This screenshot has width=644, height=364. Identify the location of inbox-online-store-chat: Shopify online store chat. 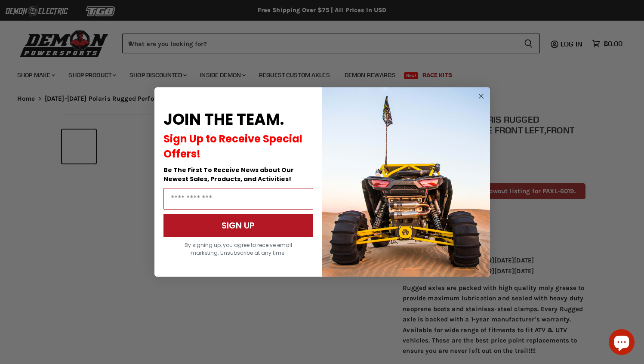
(622, 343).